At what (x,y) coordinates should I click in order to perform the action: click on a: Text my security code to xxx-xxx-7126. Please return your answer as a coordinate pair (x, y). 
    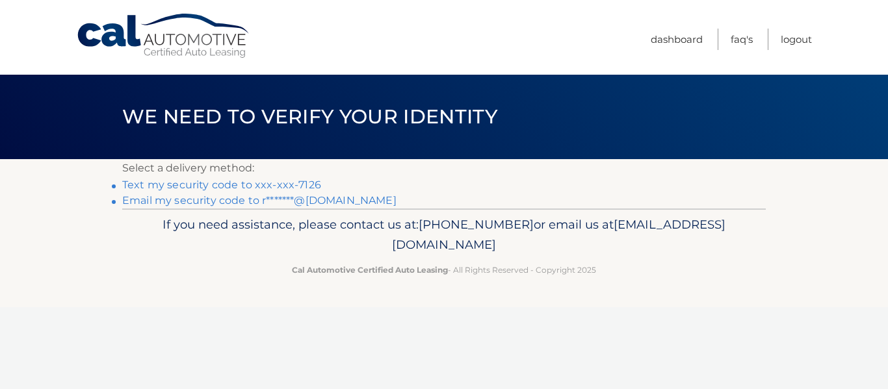
    Looking at the image, I should click on (222, 185).